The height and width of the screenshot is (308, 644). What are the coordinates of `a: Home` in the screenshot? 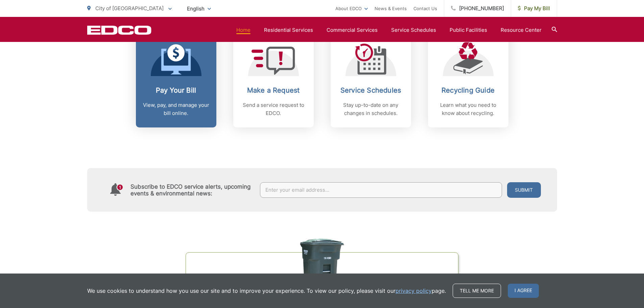 It's located at (243, 30).